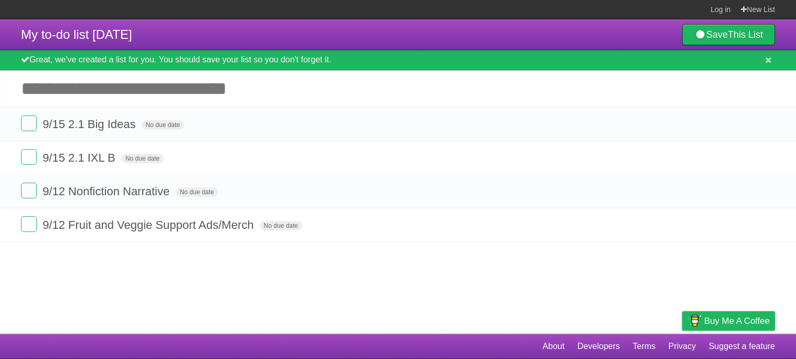 The height and width of the screenshot is (359, 796). What do you see at coordinates (80, 158) in the screenshot?
I see `span: 9/15 2.1 IXL B` at bounding box center [80, 158].